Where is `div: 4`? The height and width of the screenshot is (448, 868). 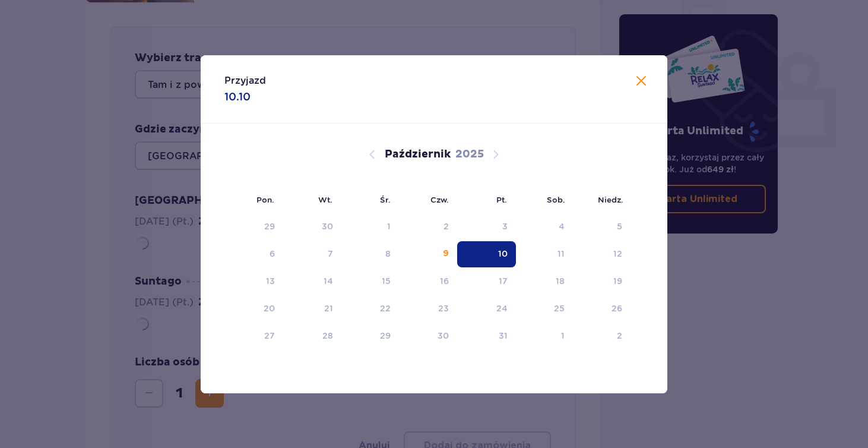 div: 4 is located at coordinates (562, 226).